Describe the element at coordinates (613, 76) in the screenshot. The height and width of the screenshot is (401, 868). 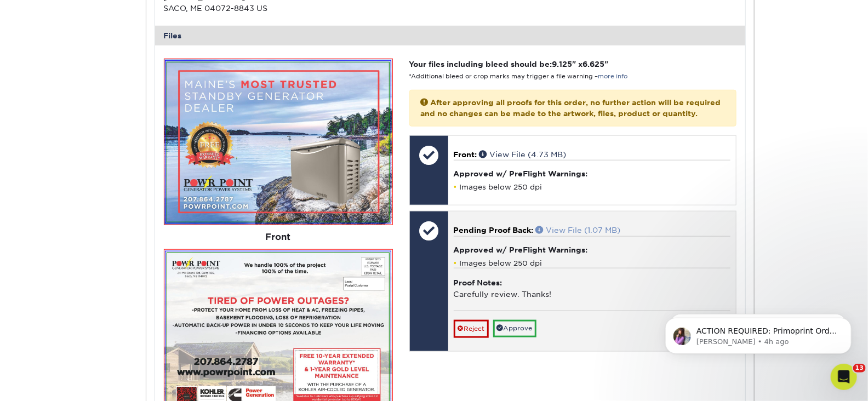
I see `a: more info` at that location.